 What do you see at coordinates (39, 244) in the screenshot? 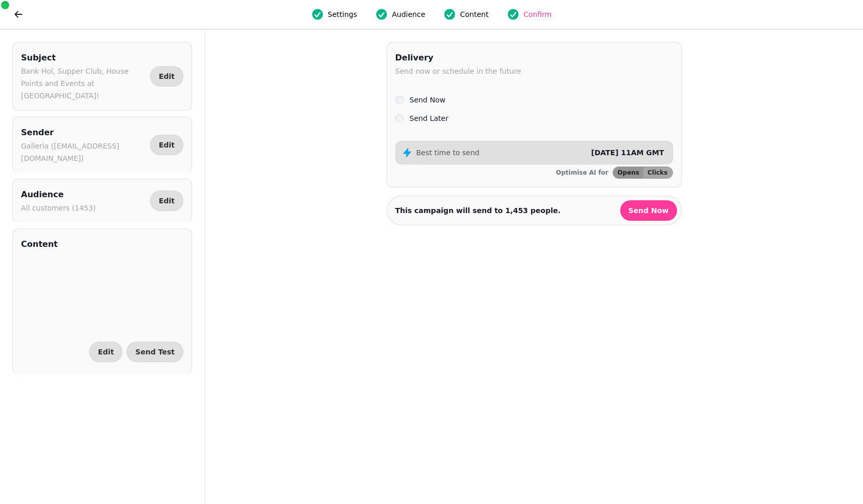
I see `h2: Content` at bounding box center [39, 244].